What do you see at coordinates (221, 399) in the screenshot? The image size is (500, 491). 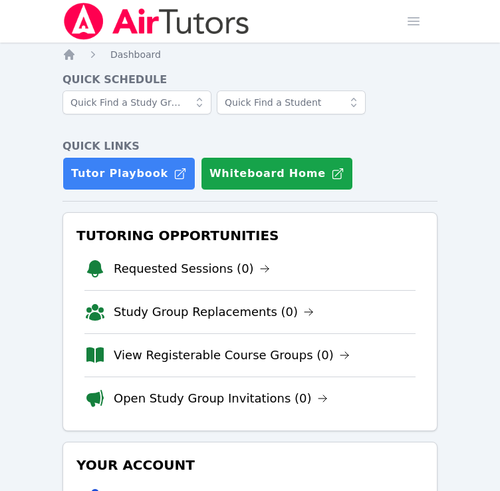 I see `a: Open Study Group Invitations (0)` at bounding box center [221, 399].